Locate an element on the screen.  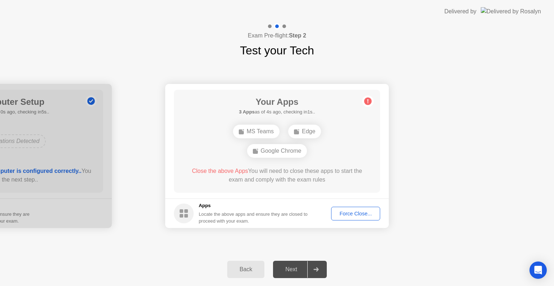
button: Back is located at coordinates (246, 270).